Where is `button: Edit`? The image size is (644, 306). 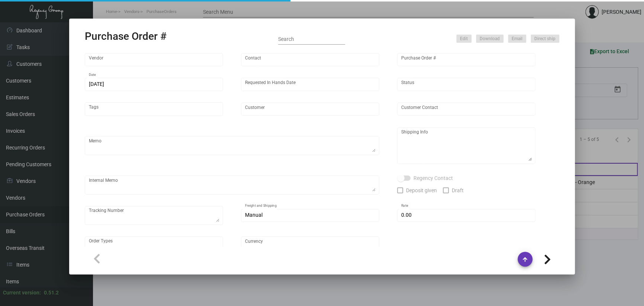 button: Edit is located at coordinates (463, 39).